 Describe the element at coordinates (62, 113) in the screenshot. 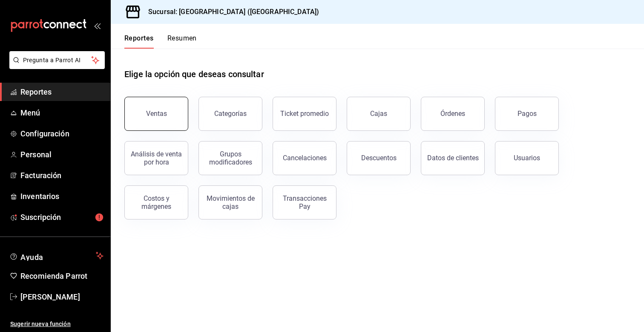

I see `span: Menú` at that location.